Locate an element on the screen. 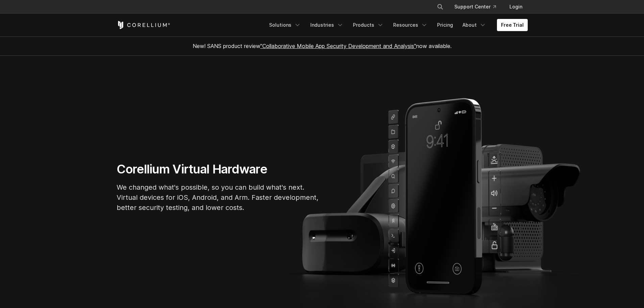 This screenshot has width=644, height=308. a: "Collaborative Mobile App Security Development and Analysis" is located at coordinates (338, 46).